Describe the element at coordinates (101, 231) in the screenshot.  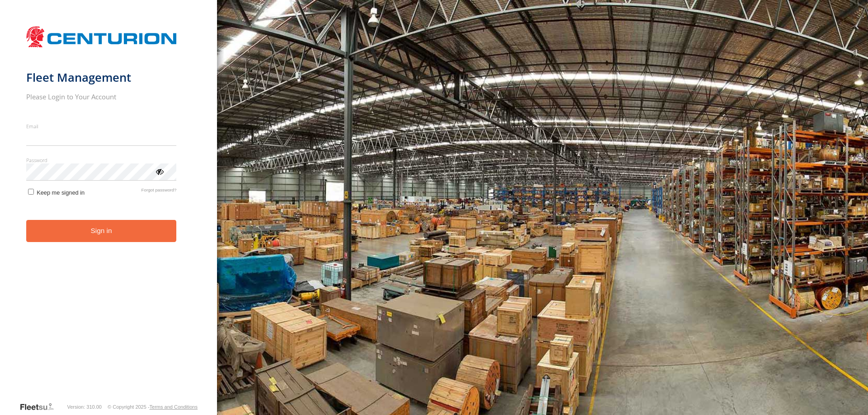
I see `button: Sign in` at that location.